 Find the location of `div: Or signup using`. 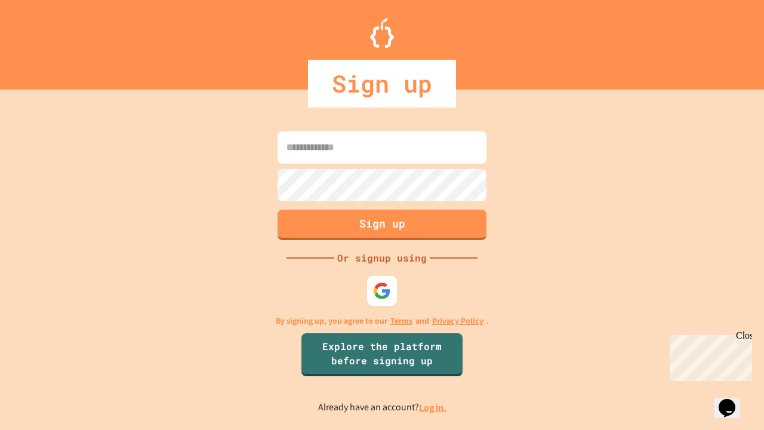

div: Or signup using is located at coordinates (382, 258).